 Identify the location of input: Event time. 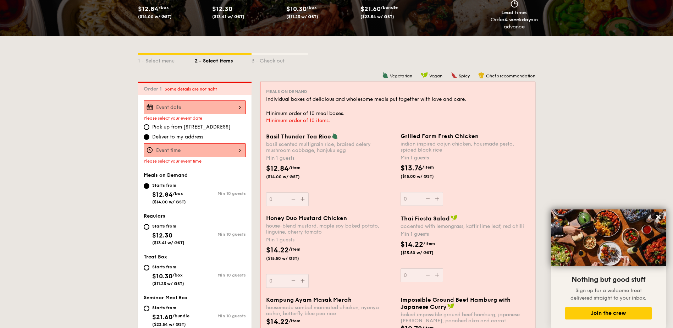
(195, 150).